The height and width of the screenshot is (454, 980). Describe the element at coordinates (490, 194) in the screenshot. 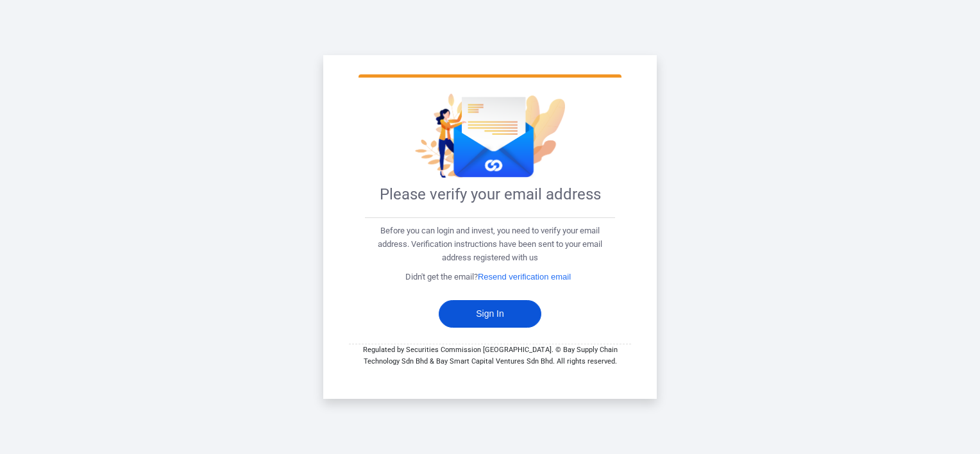

I see `b: Please verify your email address` at that location.